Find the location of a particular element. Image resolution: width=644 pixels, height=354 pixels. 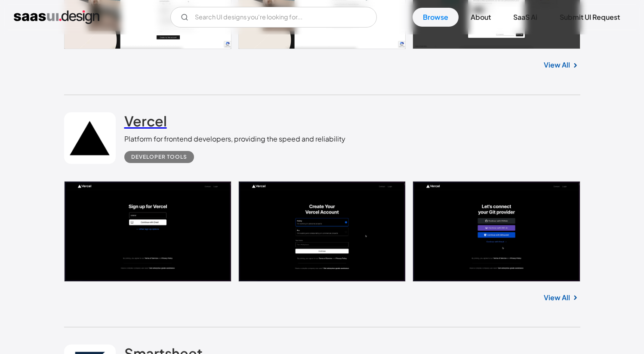

a: home is located at coordinates (57, 17).